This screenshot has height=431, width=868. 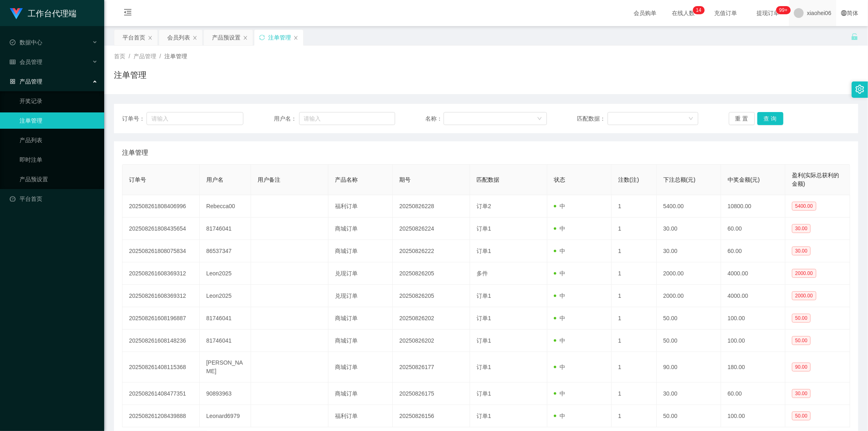 I want to click on td: 90893963, so click(x=225, y=393).